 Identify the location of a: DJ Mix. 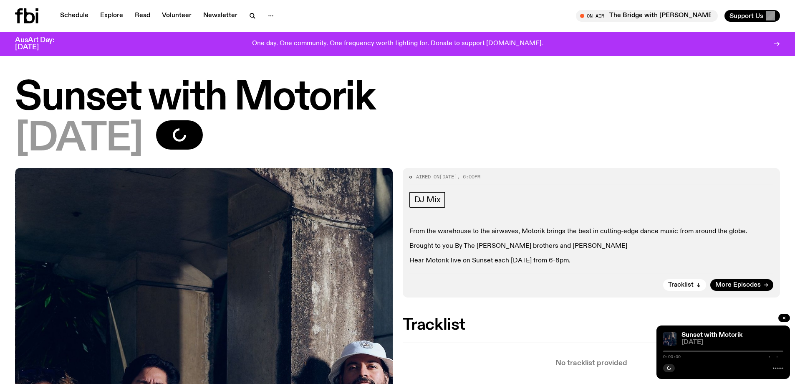
(428, 200).